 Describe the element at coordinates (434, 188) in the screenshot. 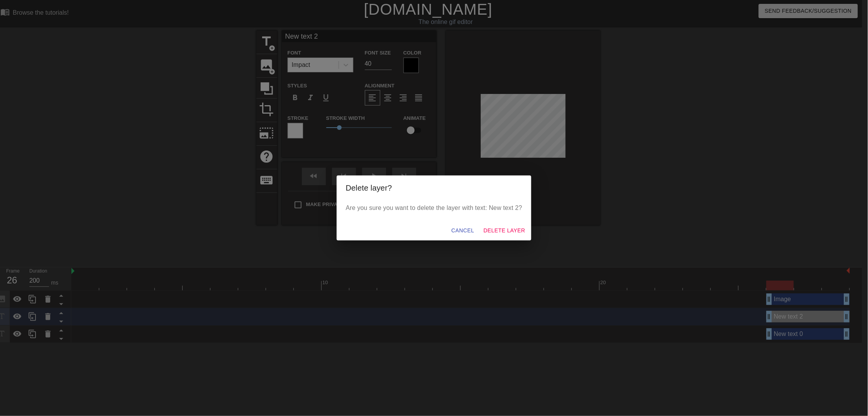

I see `h2: Delete layer?` at that location.